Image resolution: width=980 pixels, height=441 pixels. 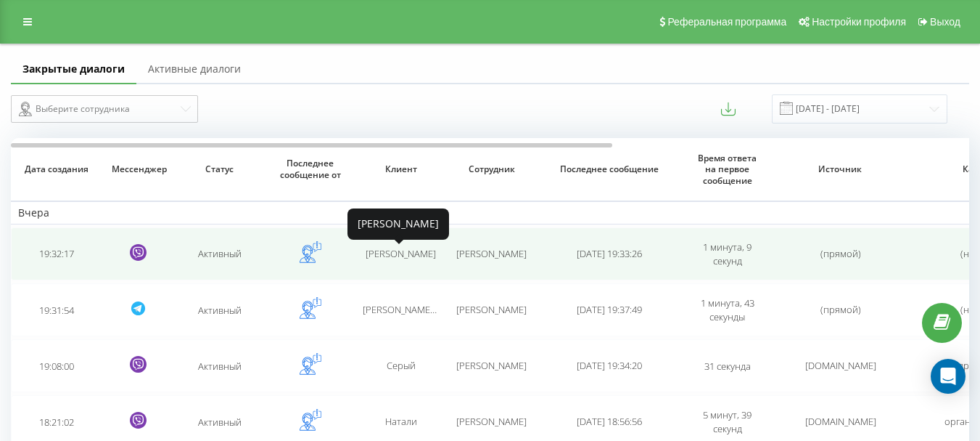 What do you see at coordinates (945, 22) in the screenshot?
I see `font: Выход` at bounding box center [945, 22].